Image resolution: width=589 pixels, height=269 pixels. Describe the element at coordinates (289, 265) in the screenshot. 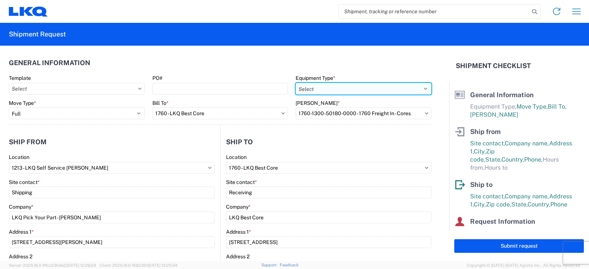

I see `a: Feedback` at that location.